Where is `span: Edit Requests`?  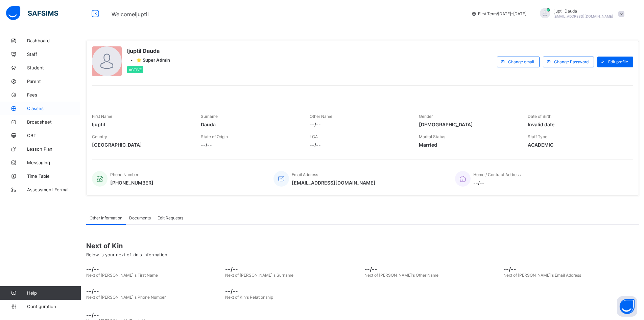 span: Edit Requests is located at coordinates (171, 218).